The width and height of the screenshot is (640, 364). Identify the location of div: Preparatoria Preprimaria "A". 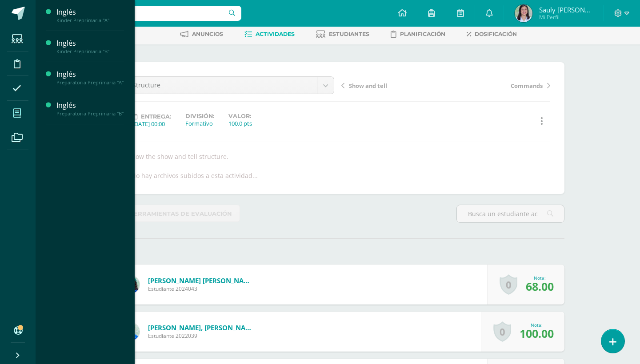
(90, 82).